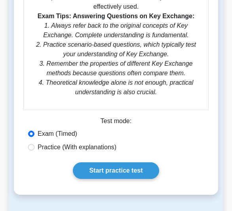 The image size is (232, 211). What do you see at coordinates (116, 123) in the screenshot?
I see `div: Test mode:` at bounding box center [116, 123].